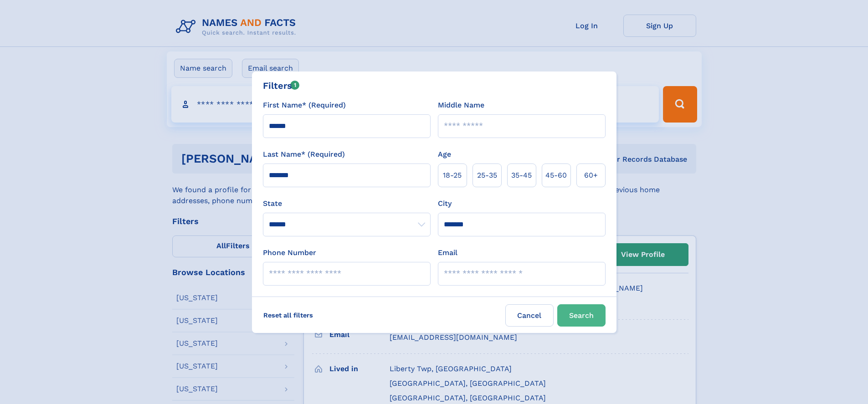 Image resolution: width=868 pixels, height=404 pixels. What do you see at coordinates (304, 154) in the screenshot?
I see `label: Last Name* (Required)` at bounding box center [304, 154].